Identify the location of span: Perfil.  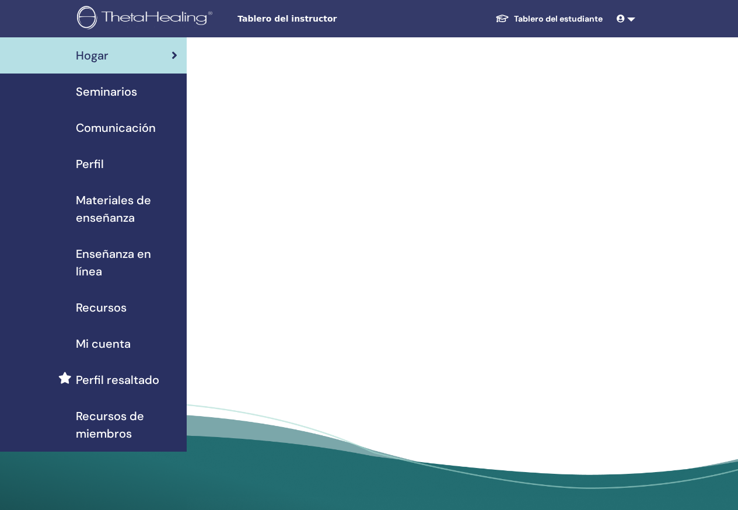
(90, 164).